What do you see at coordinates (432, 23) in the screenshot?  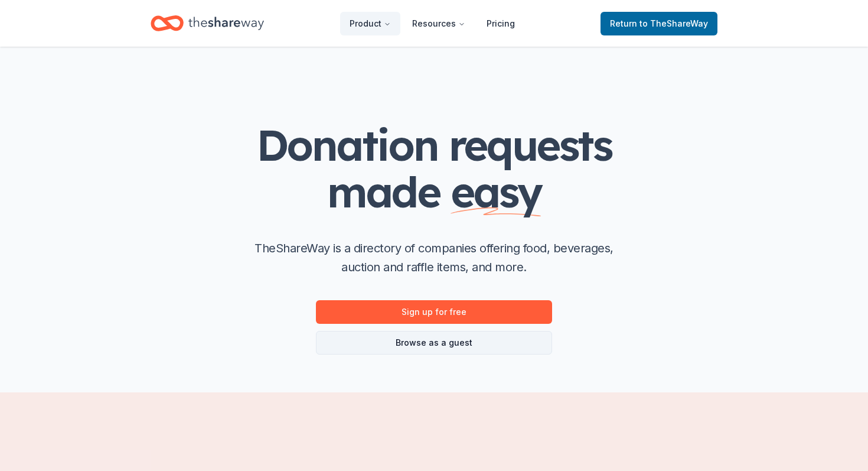 I see `nav: Main` at bounding box center [432, 23].